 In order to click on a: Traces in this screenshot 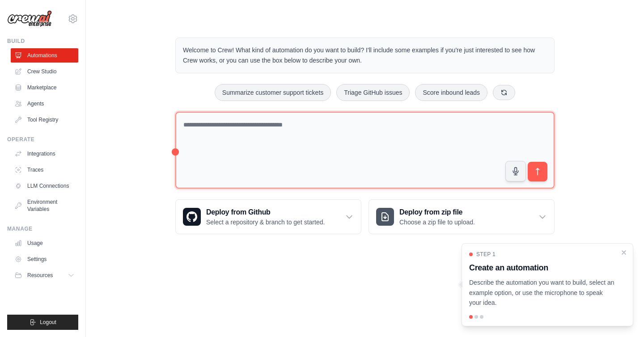, I will do `click(44, 170)`.